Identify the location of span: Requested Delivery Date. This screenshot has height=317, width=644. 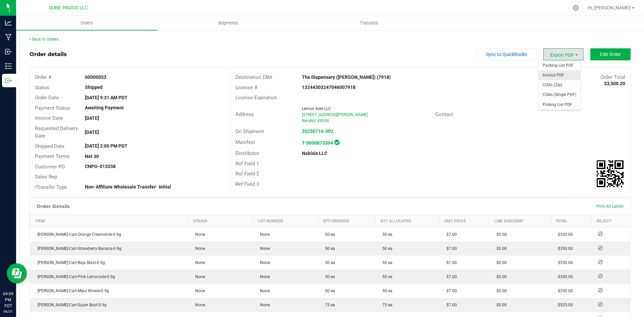
(57, 132).